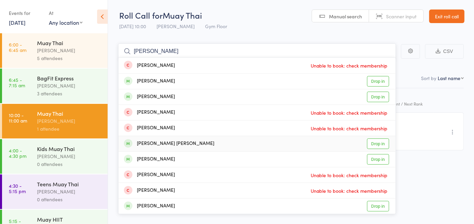  I want to click on time: 4:30 - 5:15 pm, so click(17, 188).